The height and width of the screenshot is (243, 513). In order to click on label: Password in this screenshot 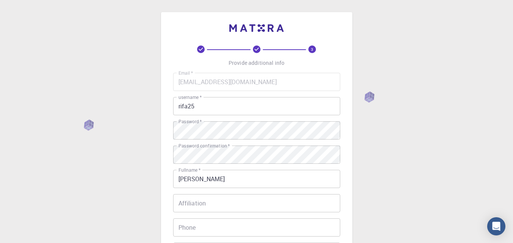, I will do `click(190, 121)`.